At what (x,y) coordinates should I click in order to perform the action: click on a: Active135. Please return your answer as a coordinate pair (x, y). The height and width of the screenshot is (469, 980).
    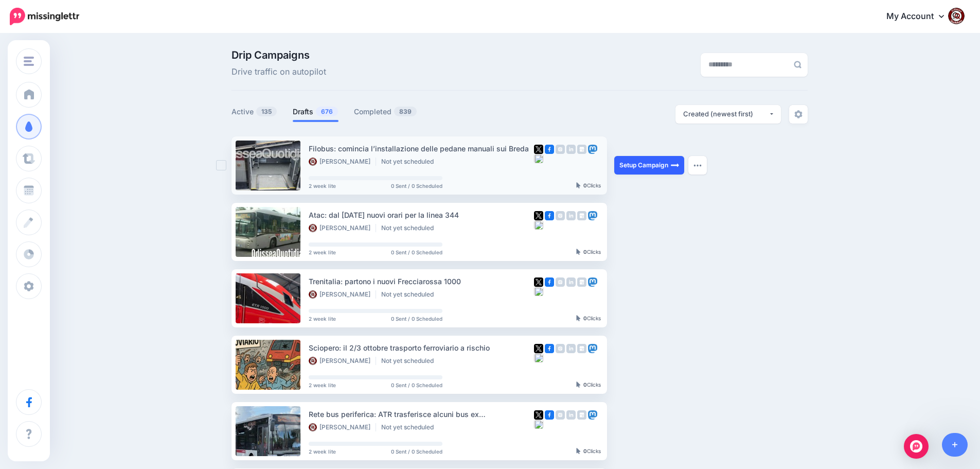
    Looking at the image, I should click on (254, 111).